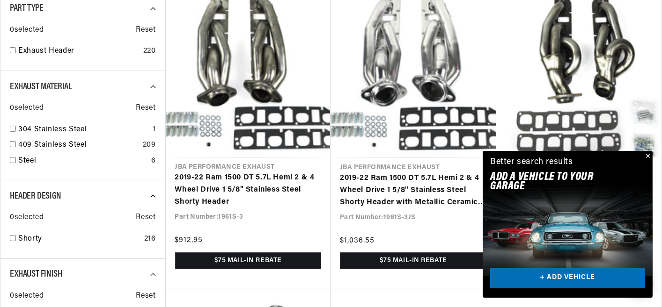  What do you see at coordinates (26, 8) in the screenshot?
I see `span: Part Type` at bounding box center [26, 8].